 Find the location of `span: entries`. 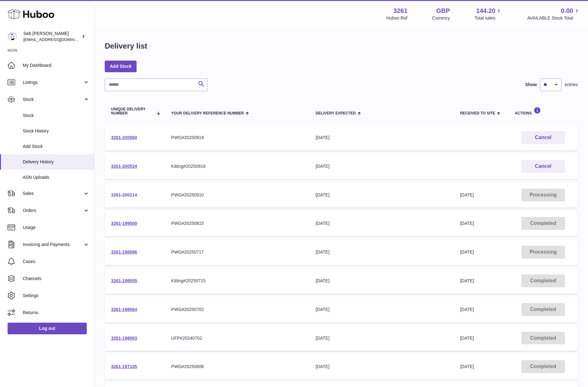

span: entries is located at coordinates (571, 84).